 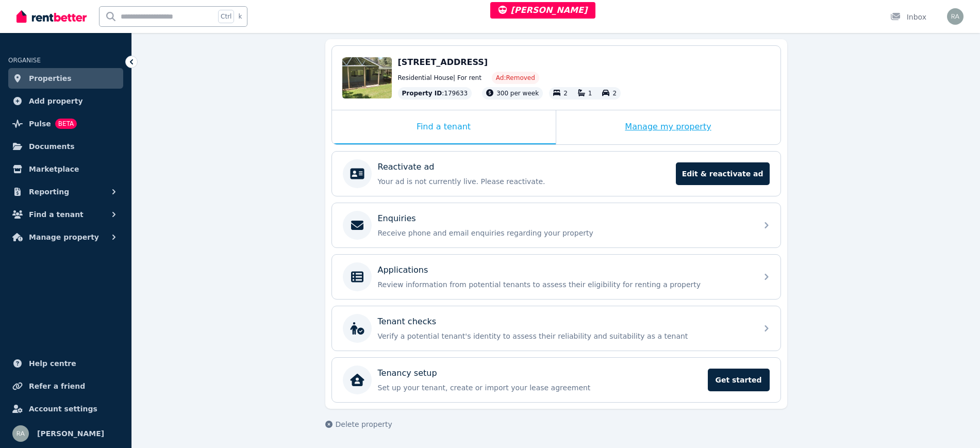 What do you see at coordinates (66, 192) in the screenshot?
I see `button: Reporting` at bounding box center [66, 192].